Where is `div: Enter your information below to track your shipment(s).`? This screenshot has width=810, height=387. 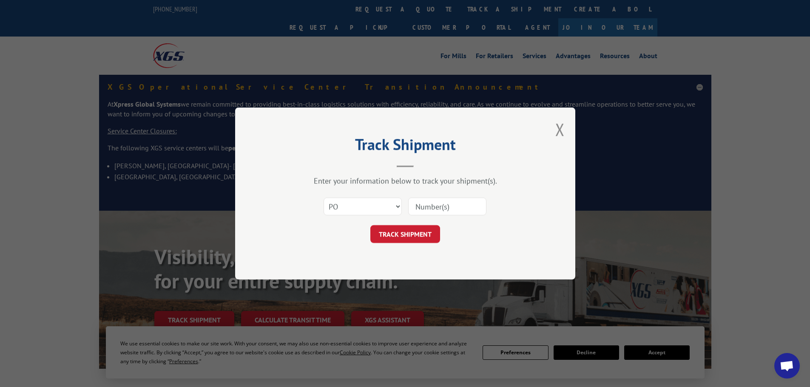 div: Enter your information below to track your shipment(s). is located at coordinates (405, 181).